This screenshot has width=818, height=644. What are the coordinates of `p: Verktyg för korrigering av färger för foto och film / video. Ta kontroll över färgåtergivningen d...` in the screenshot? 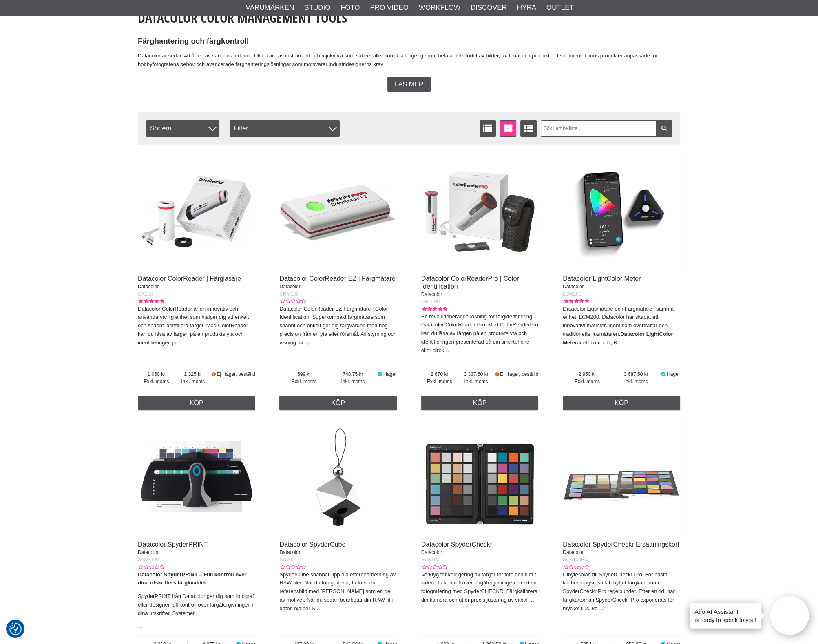 It's located at (480, 588).